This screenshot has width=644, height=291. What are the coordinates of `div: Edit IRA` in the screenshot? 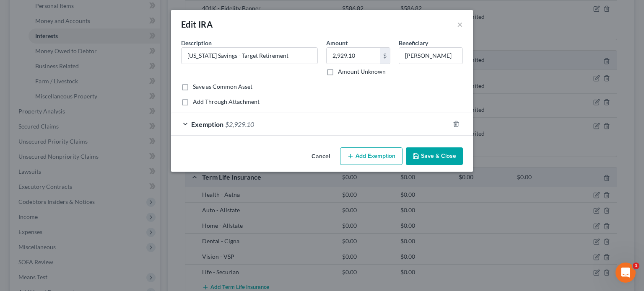 It's located at (197, 24).